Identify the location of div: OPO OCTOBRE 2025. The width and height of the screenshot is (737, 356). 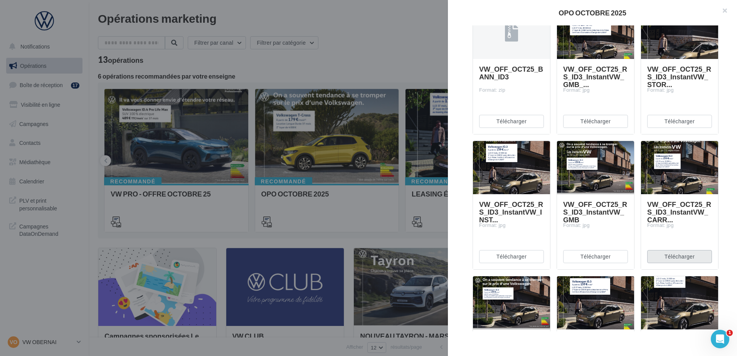
(593, 13).